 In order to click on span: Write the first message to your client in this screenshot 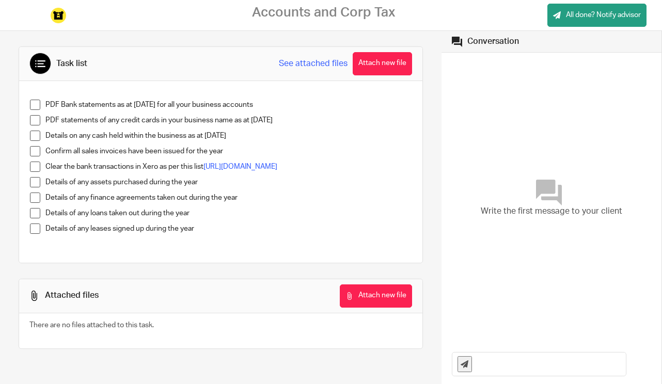, I will do `click(552, 211)`.